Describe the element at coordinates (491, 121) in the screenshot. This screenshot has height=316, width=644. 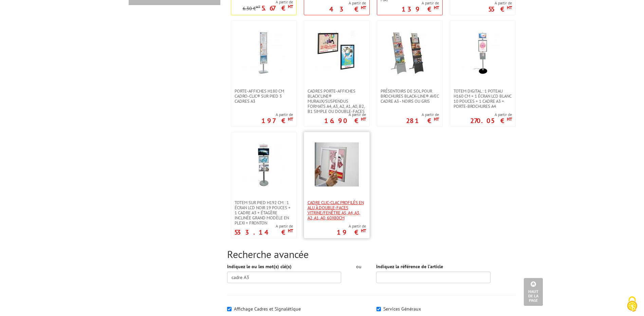
I see `p: 270.05 €` at that location.